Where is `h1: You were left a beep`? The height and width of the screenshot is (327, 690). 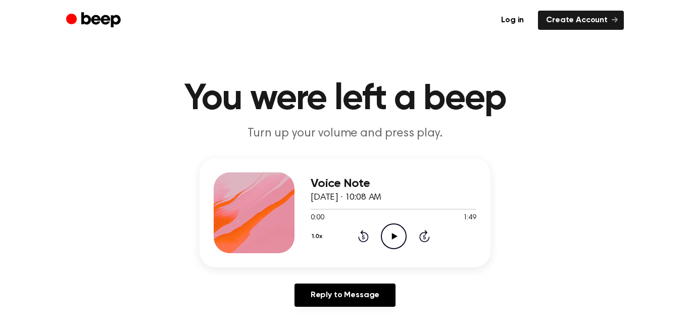 h1: You were left a beep is located at coordinates (345, 99).